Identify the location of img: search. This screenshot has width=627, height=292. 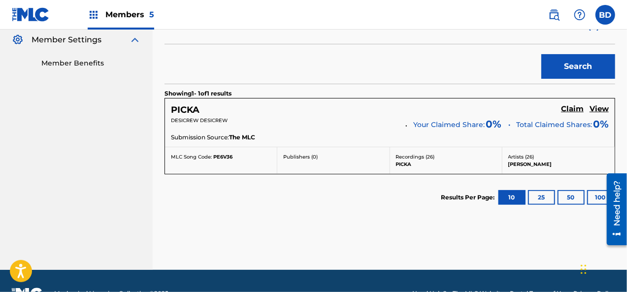
(554, 15).